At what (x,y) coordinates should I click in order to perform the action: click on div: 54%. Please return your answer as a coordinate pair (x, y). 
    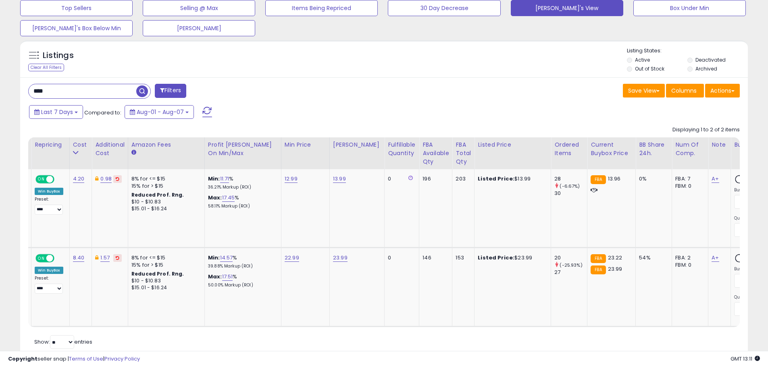
    Looking at the image, I should click on (652, 258).